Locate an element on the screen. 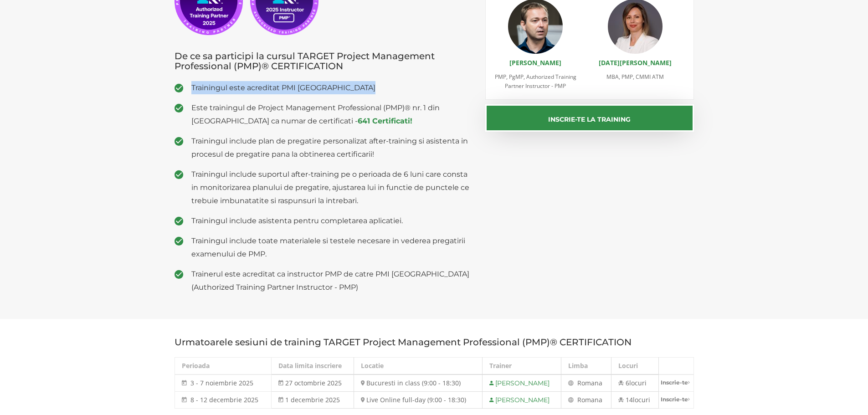 The width and height of the screenshot is (868, 415). th: Locuri is located at coordinates (635, 366).